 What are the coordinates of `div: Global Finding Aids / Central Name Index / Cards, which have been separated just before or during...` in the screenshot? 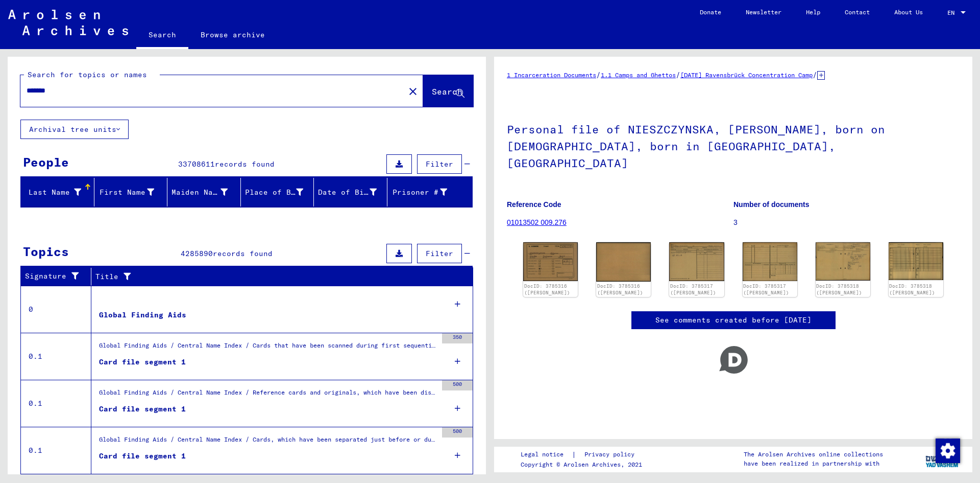 It's located at (268, 441).